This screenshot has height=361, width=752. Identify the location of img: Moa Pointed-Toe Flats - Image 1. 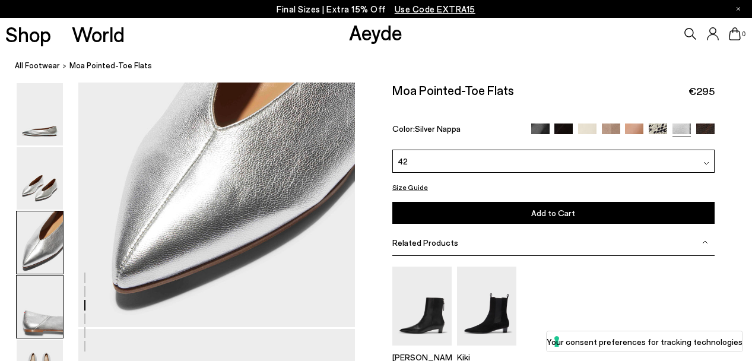
(40, 114).